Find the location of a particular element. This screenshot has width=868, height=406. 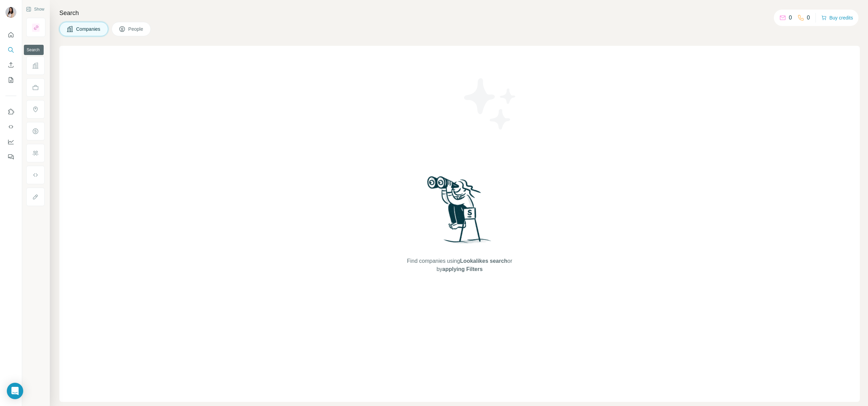

span: People is located at coordinates (136, 29).